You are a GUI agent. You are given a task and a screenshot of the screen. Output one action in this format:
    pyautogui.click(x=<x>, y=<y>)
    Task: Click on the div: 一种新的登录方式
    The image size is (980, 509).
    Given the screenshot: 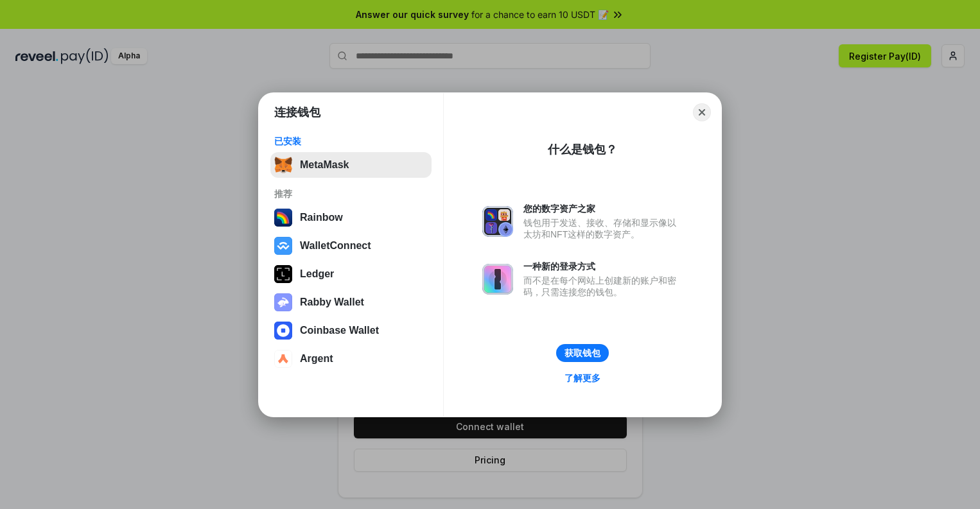 What is the action you would take?
    pyautogui.click(x=603, y=267)
    